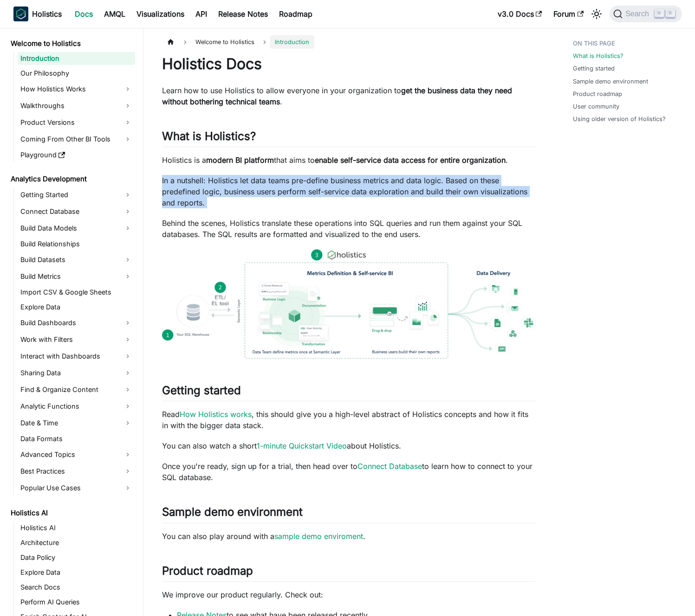  I want to click on img: How Holistics fits in your Data Stack, so click(348, 304).